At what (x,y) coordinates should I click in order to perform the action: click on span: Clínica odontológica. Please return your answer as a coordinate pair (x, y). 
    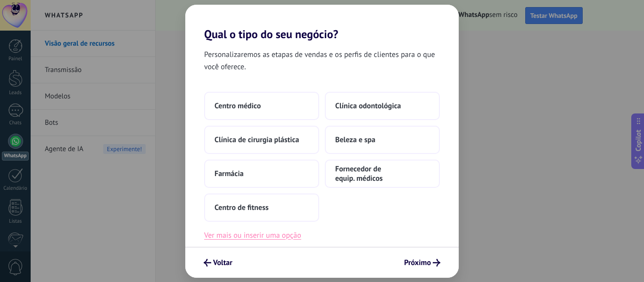
    Looking at the image, I should click on (368, 106).